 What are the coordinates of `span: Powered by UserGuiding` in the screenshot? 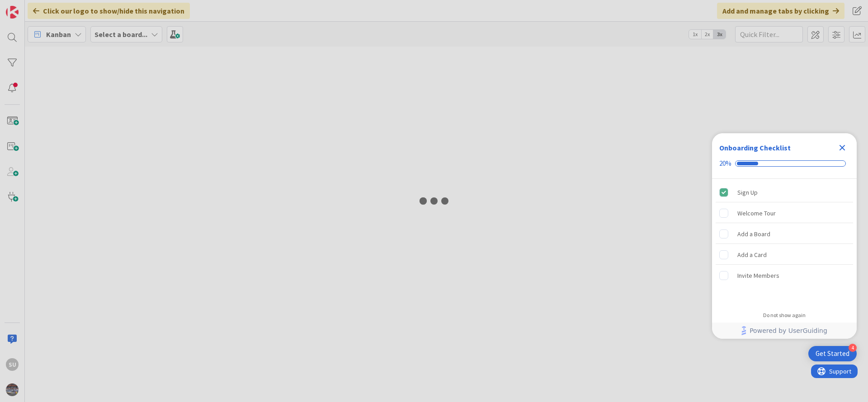 It's located at (788, 331).